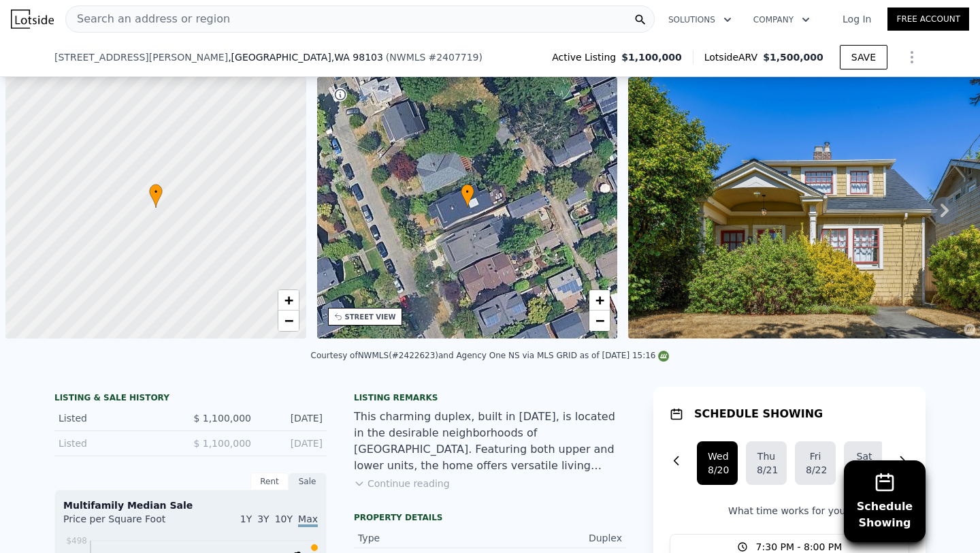 This screenshot has width=980, height=553. What do you see at coordinates (556, 538) in the screenshot?
I see `div: Duplex` at bounding box center [556, 538].